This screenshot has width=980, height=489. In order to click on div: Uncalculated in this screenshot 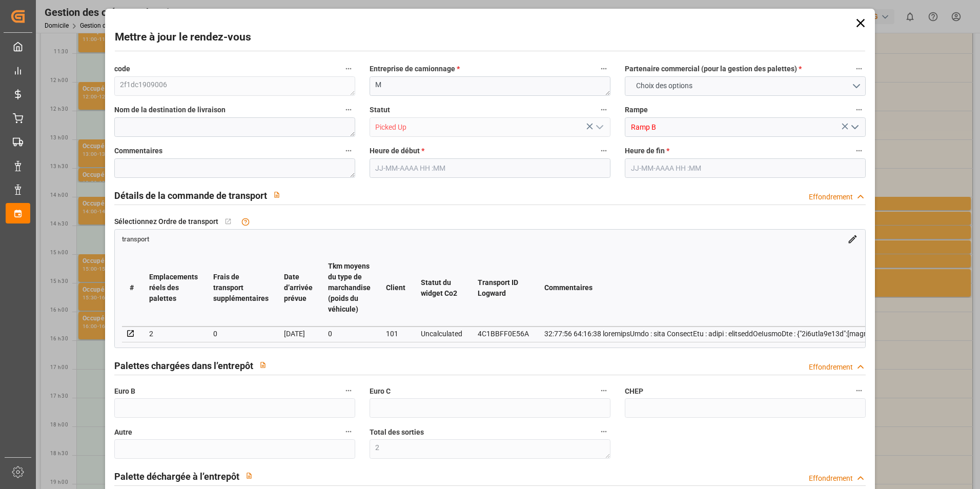, I will do `click(442, 334)`.